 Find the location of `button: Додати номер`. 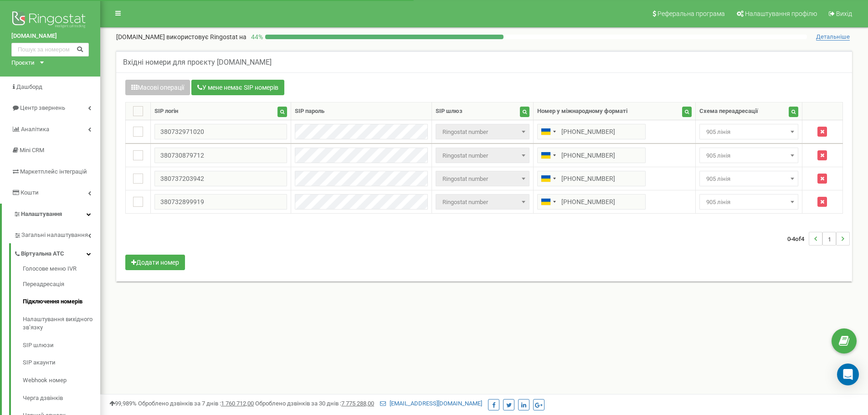

button: Додати номер is located at coordinates (155, 263).